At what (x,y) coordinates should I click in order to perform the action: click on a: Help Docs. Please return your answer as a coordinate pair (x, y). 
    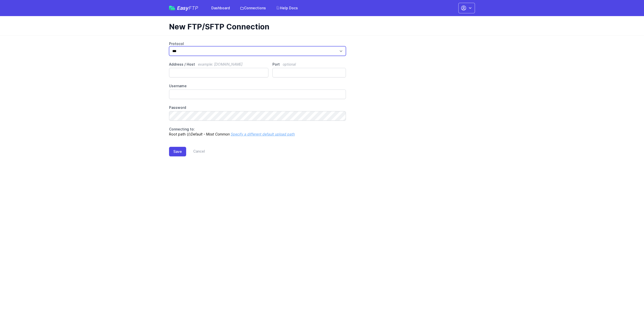
    Looking at the image, I should click on (287, 8).